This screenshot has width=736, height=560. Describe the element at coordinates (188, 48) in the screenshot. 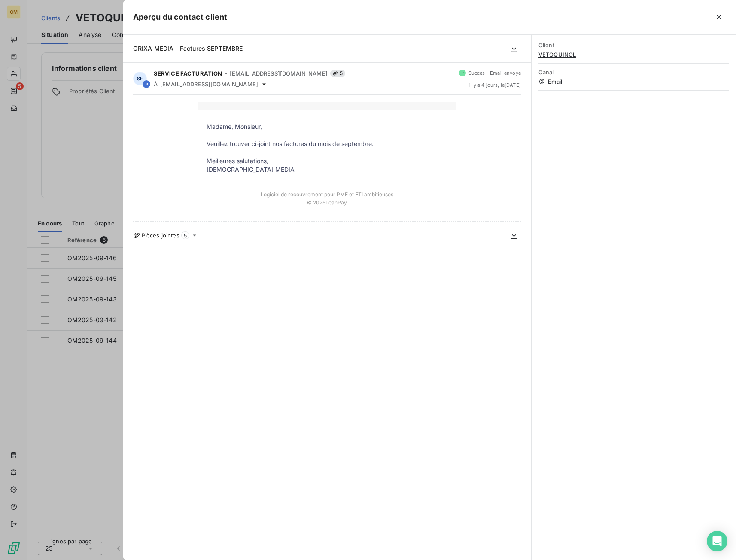

I see `span: ORIXA MEDIA - Factures SEPTEMBRE` at that location.